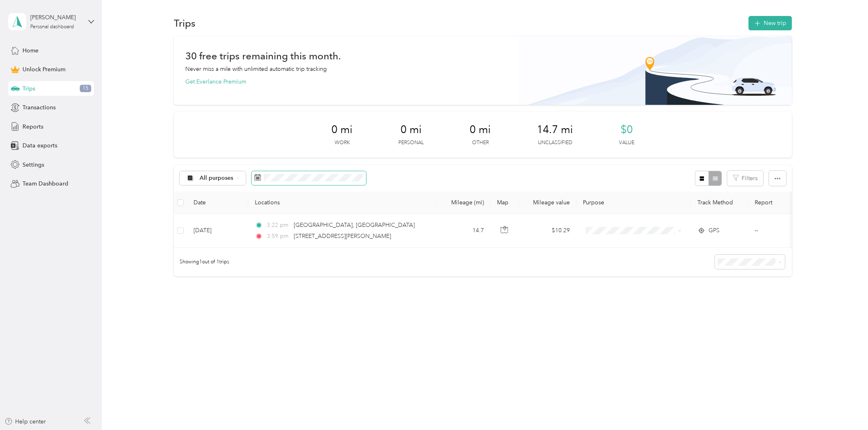  I want to click on span: Settings, so click(33, 164).